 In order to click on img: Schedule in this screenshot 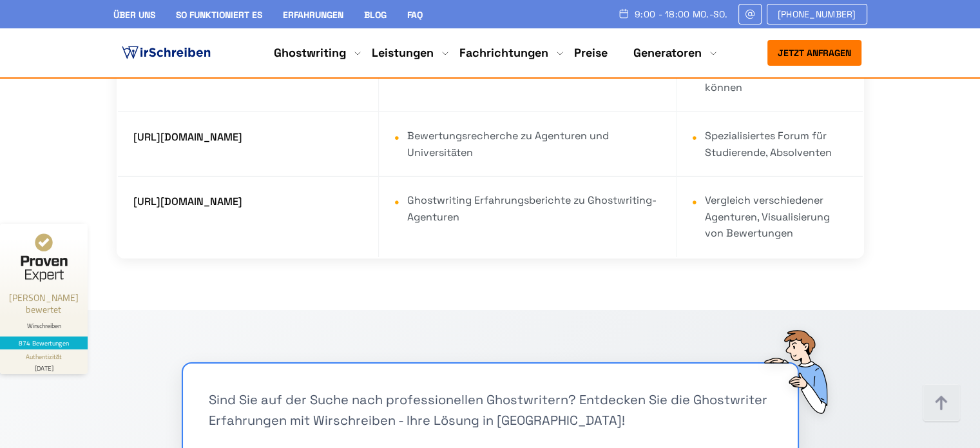, I will do `click(624, 14)`.